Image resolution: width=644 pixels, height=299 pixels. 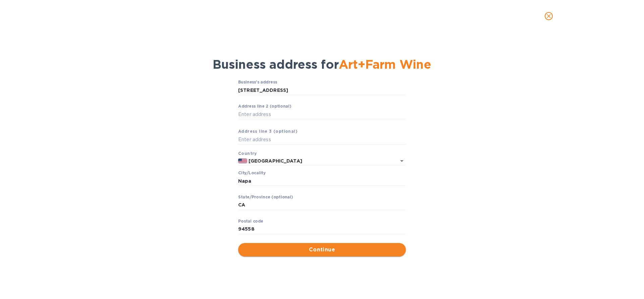 What do you see at coordinates (322, 65) in the screenshot?
I see `span: Business address for` at bounding box center [322, 65].